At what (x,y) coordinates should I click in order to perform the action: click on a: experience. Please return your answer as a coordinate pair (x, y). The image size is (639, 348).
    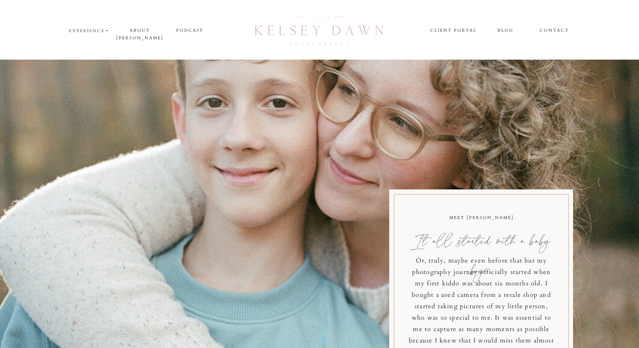
    Looking at the image, I should click on (89, 31).